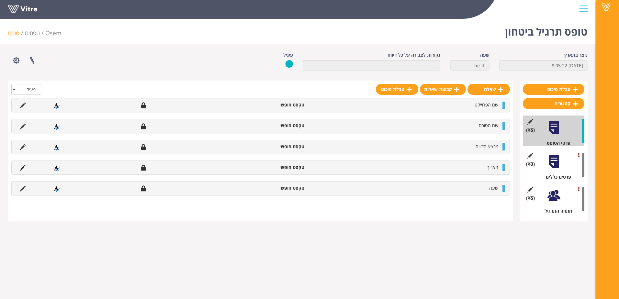  Describe the element at coordinates (493, 188) in the screenshot. I see `span: שעה` at that location.